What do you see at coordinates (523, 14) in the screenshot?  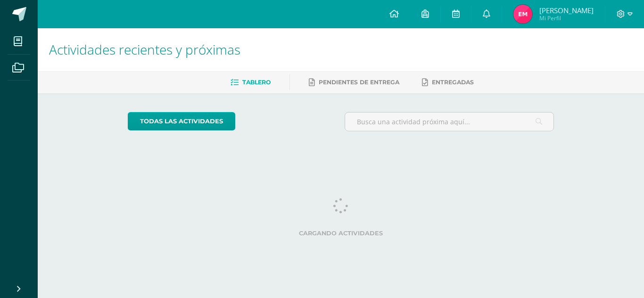 I see `img: 111e2bcd69ad2972619d34f38d66c7ad.png` at bounding box center [523, 14].